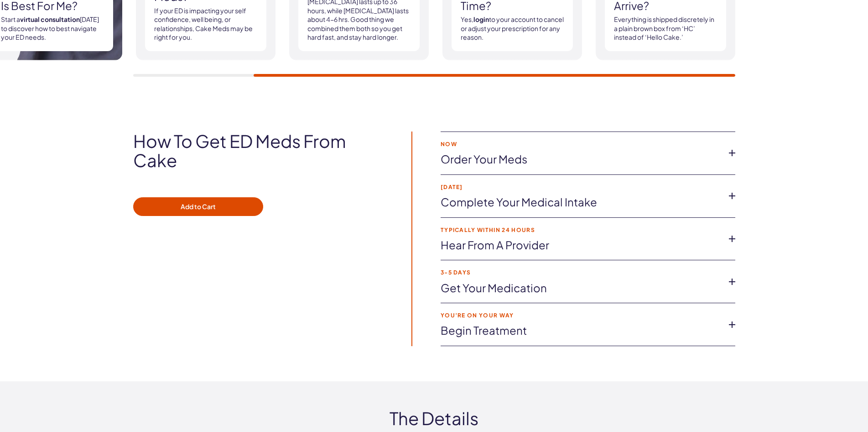  What do you see at coordinates (581, 202) in the screenshot?
I see `a: Complete Your Medical Intake` at bounding box center [581, 202].